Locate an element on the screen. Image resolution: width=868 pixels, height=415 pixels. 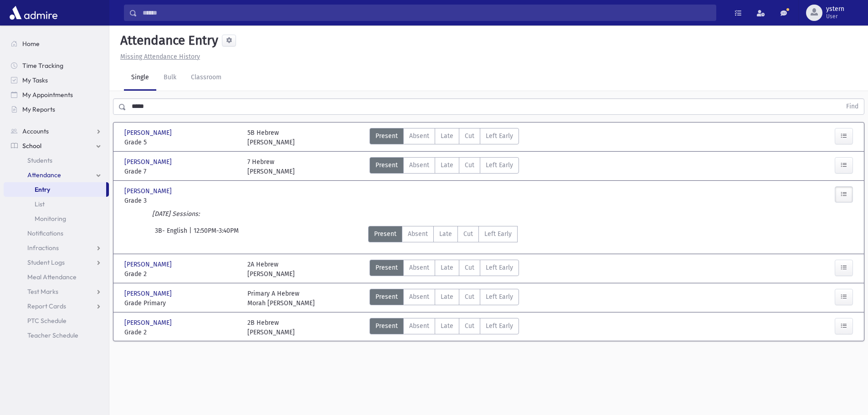
span: My Reports is located at coordinates (38, 110).